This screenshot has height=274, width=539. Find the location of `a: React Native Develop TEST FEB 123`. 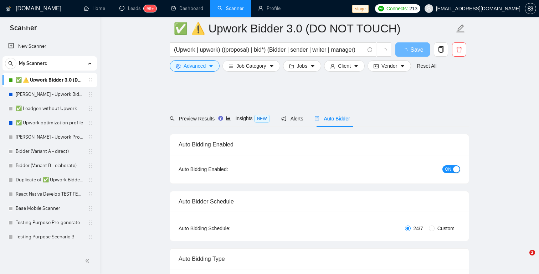

a: React Native Develop TEST FEB 123 is located at coordinates (50, 194).